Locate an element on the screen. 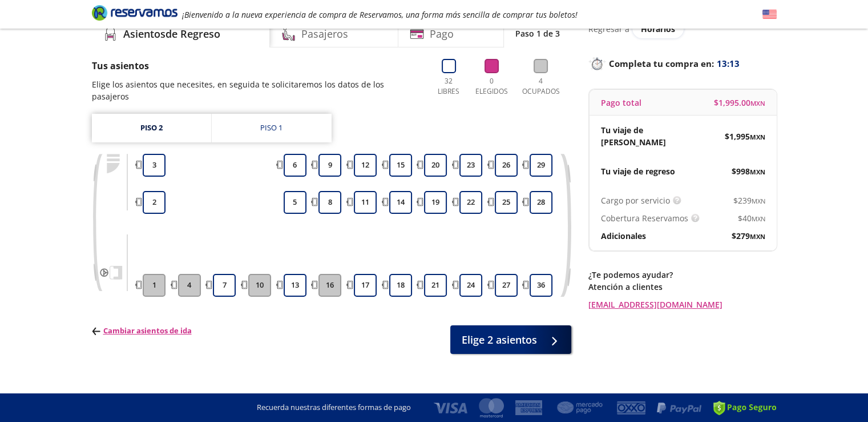 Image resolution: width=868 pixels, height=422 pixels. p: Tus asientos is located at coordinates (257, 65).